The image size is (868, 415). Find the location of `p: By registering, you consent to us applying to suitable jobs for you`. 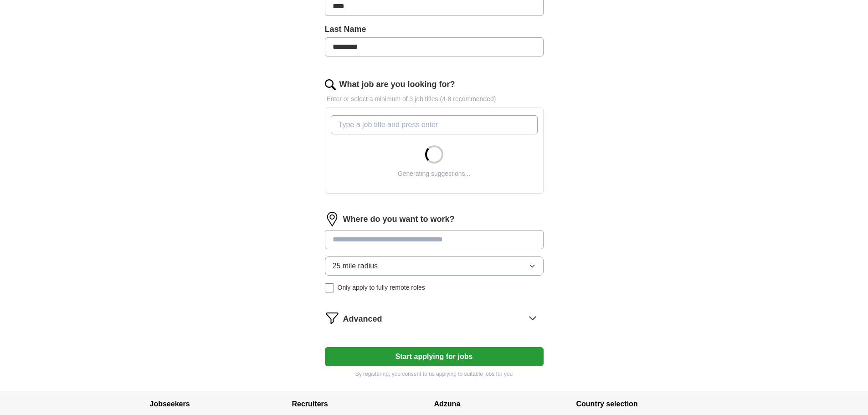

p: By registering, you consent to us applying to suitable jobs for you is located at coordinates (434, 374).